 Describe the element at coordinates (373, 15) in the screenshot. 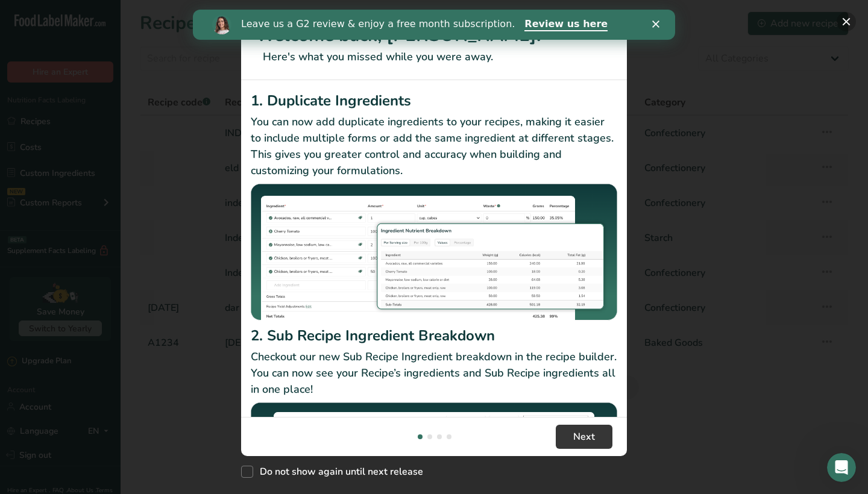

I see `a: Review us here` at that location.